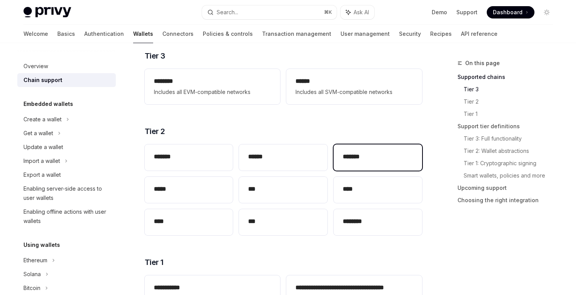 The height and width of the screenshot is (295, 576). I want to click on a: Tier 1: Cryptographic signing, so click(512, 163).